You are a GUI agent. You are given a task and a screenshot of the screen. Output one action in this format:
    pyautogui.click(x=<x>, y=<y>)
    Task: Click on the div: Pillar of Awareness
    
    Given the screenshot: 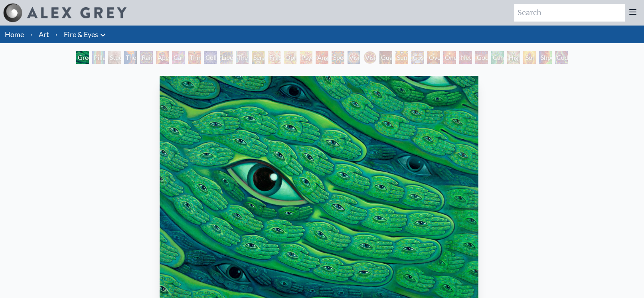 What is the action you would take?
    pyautogui.click(x=99, y=58)
    